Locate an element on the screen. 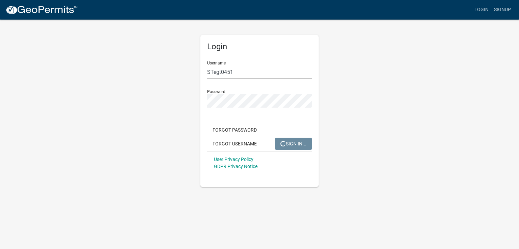 Image resolution: width=519 pixels, height=249 pixels. button: SIGN IN... is located at coordinates (293, 144).